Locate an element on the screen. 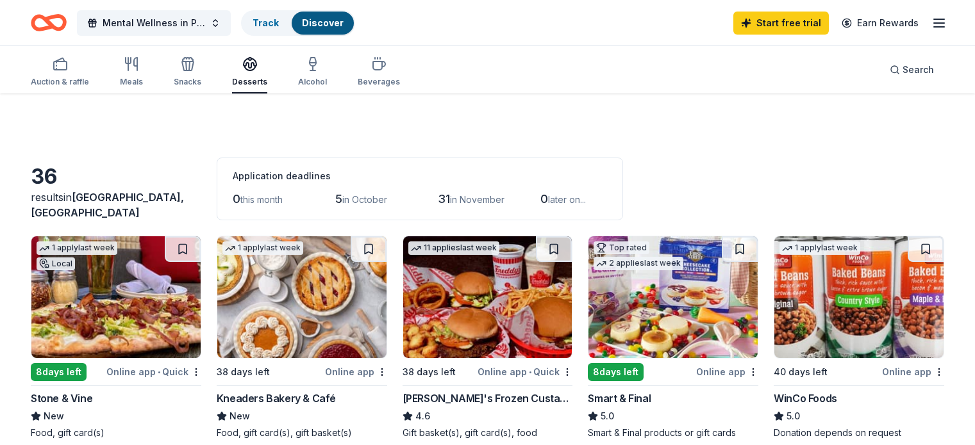 This screenshot has width=975, height=445. button: Desserts is located at coordinates (249, 72).